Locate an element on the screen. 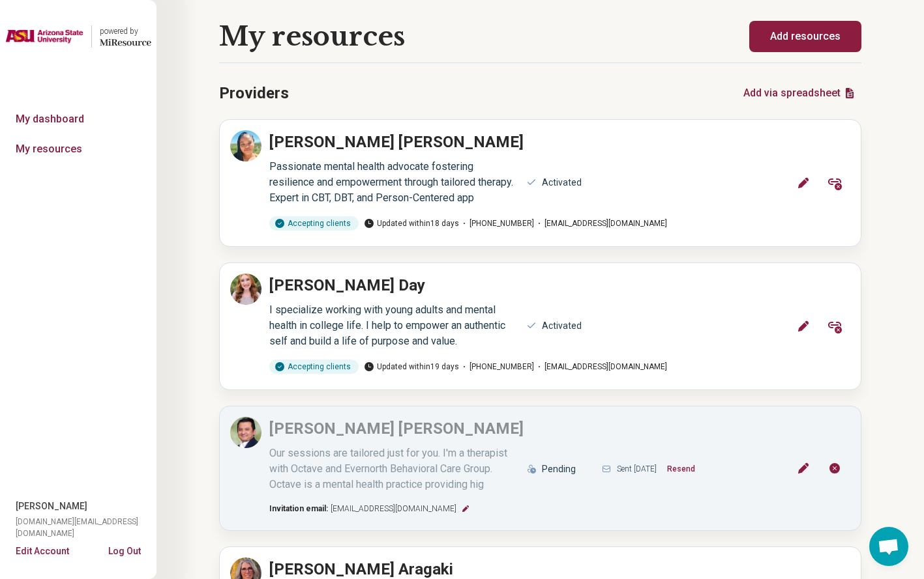 The image size is (924, 579). div: I specialize working with young adults and mental health in college life. I help to empower an au... is located at coordinates (394, 326).